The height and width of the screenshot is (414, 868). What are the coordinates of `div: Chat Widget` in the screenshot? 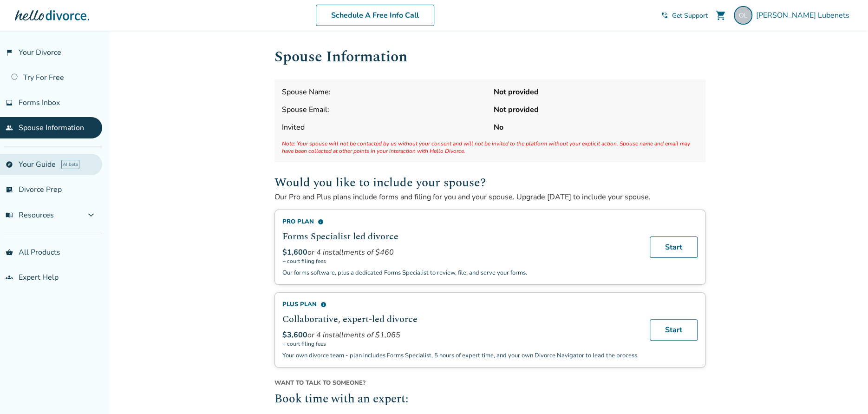 It's located at (845, 392).